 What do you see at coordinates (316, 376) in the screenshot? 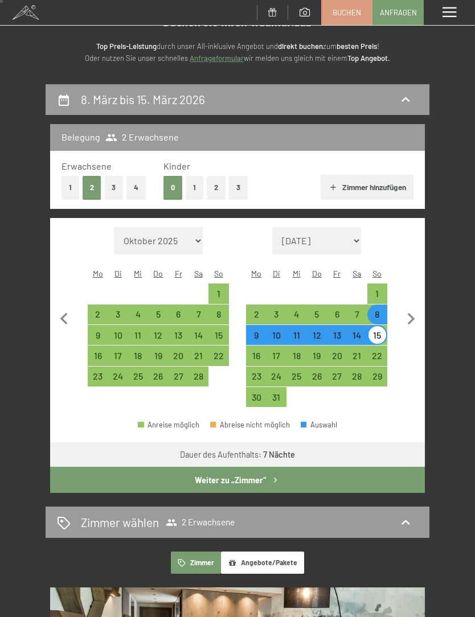
I see `div: Thu Mar 26 2026` at bounding box center [316, 376].